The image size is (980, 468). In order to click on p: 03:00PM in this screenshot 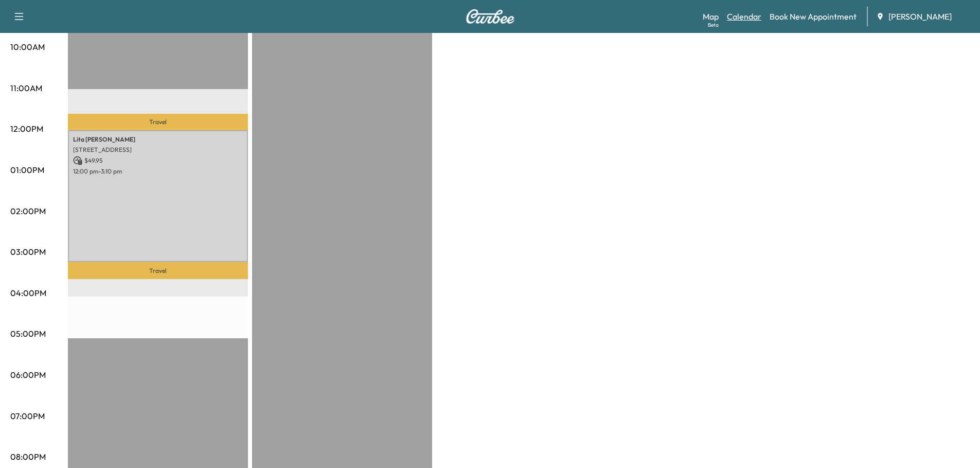, I will do `click(27, 252)`.